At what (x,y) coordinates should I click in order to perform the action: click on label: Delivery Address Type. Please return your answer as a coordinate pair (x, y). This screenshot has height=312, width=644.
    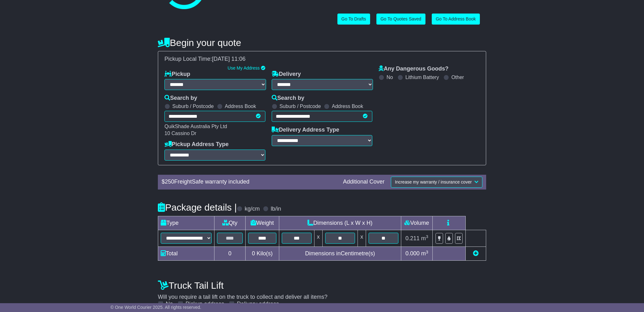
    Looking at the image, I should click on (306, 130).